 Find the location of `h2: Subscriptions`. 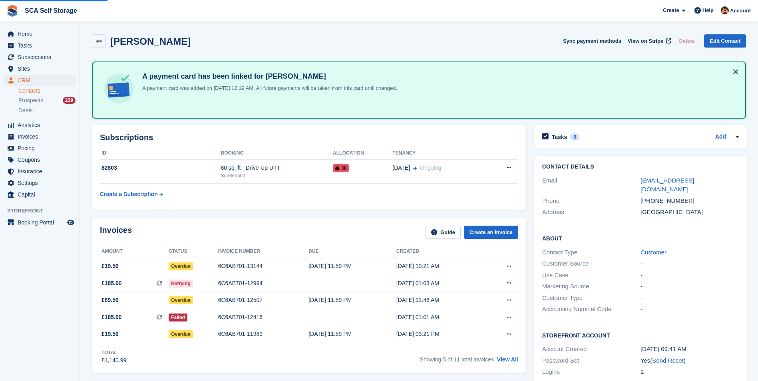

h2: Subscriptions is located at coordinates (309, 137).